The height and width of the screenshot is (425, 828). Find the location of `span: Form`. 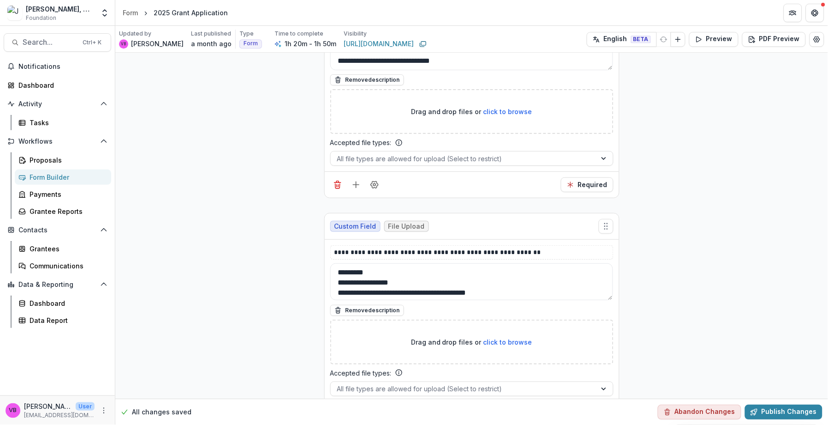

span: Form is located at coordinates (251, 43).